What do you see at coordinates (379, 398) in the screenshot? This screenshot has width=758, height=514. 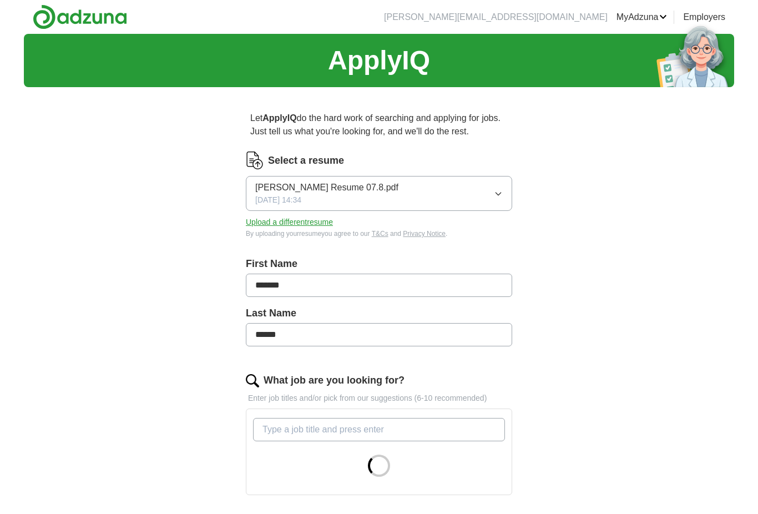 I see `p: Enter job titles and/or pick from our suggestions (6-10 recommended)` at bounding box center [379, 398].